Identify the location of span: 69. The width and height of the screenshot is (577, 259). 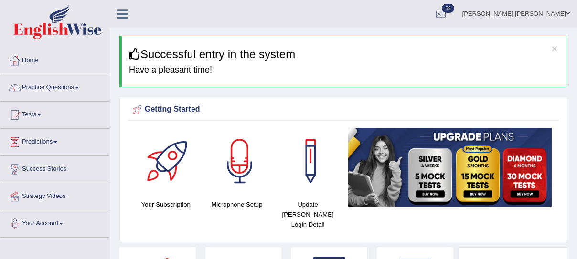
(448, 8).